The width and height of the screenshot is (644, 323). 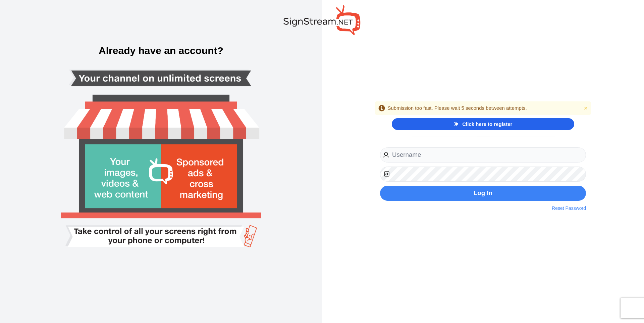 What do you see at coordinates (483, 193) in the screenshot?
I see `button: Log In` at bounding box center [483, 193].